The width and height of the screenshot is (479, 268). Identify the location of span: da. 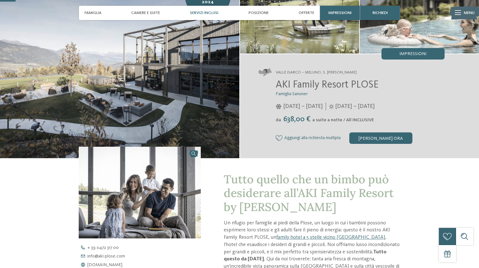
(278, 120).